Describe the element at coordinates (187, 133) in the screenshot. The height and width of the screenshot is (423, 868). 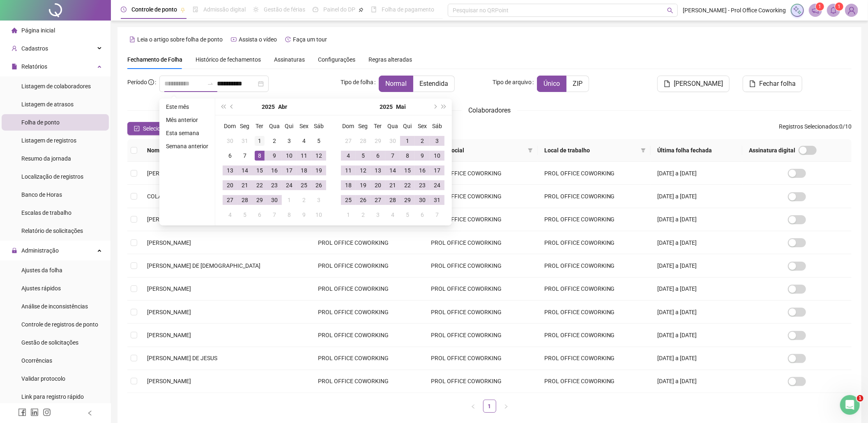
I see `li: Esta semana` at that location.